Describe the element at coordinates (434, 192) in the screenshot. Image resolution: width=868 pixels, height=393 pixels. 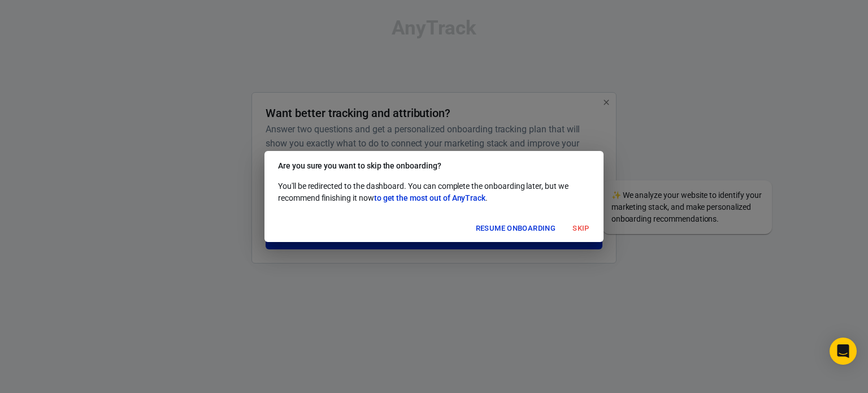
I see `p: You'll be redirected to the dashboard. You can complete the onboarding later, but we recommend fi...` at that location.